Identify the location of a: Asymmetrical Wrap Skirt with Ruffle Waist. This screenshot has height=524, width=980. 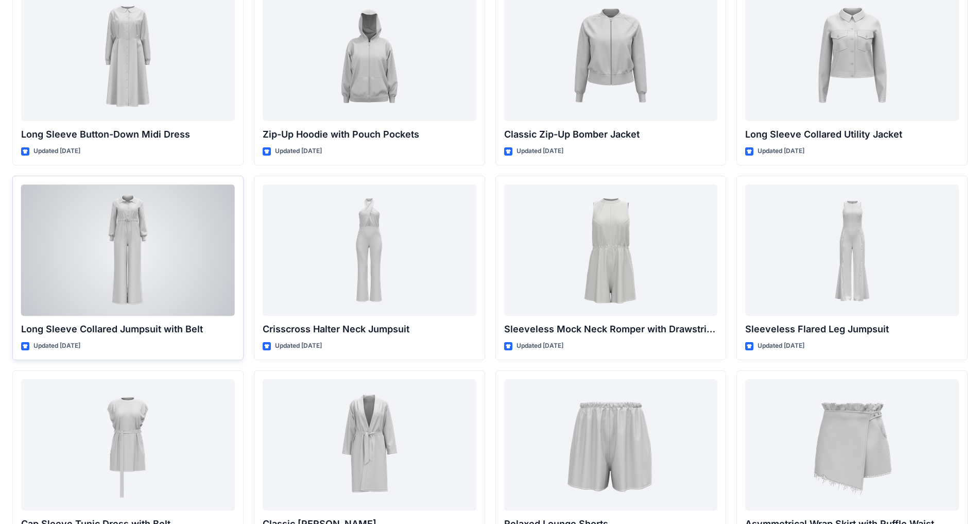
(851, 444).